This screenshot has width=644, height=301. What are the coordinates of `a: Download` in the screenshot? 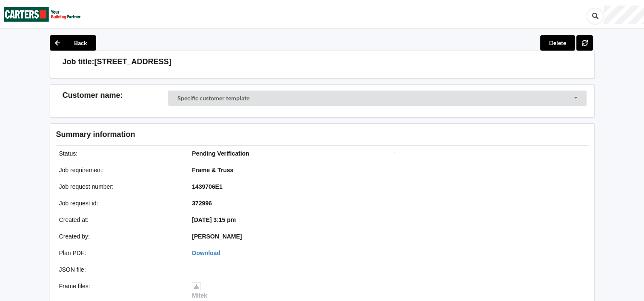 It's located at (206, 253).